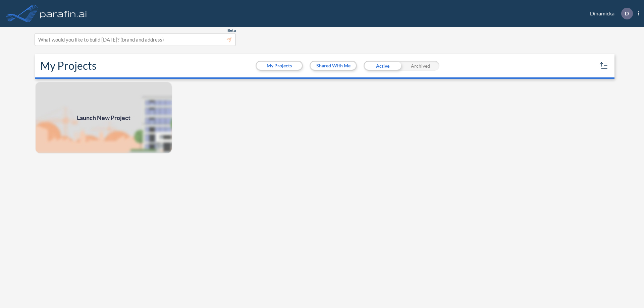 This screenshot has height=308, width=644. What do you see at coordinates (104, 117) in the screenshot?
I see `a: Launch New Project` at bounding box center [104, 117].